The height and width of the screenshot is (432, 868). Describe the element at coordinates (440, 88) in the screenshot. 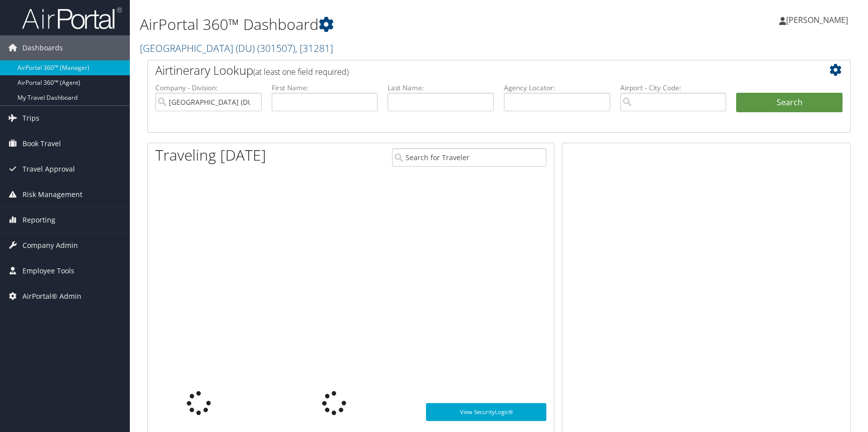

I see `label: Last Name:` at that location.